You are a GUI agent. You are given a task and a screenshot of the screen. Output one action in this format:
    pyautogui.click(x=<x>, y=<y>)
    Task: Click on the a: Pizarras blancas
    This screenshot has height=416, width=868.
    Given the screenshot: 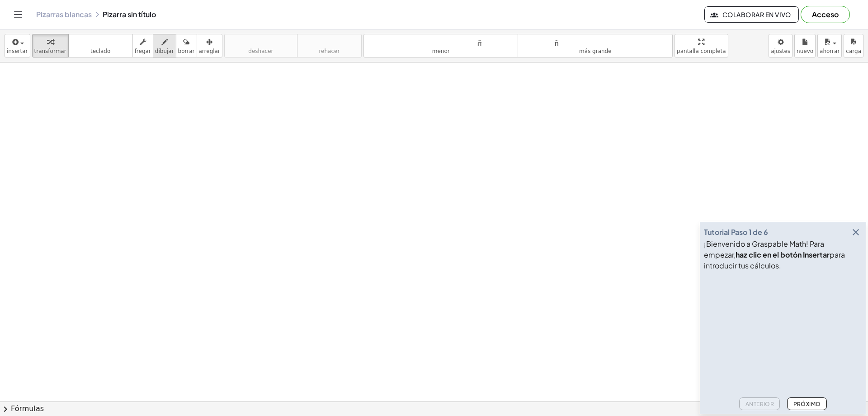 What is the action you would take?
    pyautogui.click(x=64, y=15)
    